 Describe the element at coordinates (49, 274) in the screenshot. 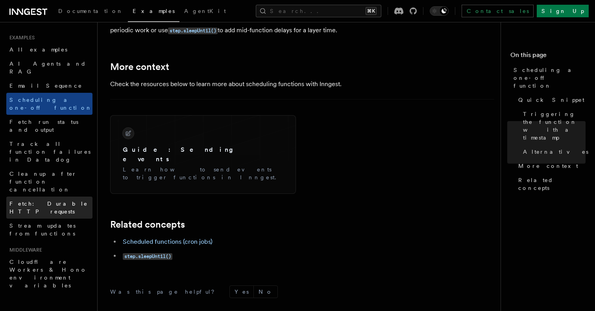

I see `a: Cloudflare Workers & Hono environment variables` at that location.